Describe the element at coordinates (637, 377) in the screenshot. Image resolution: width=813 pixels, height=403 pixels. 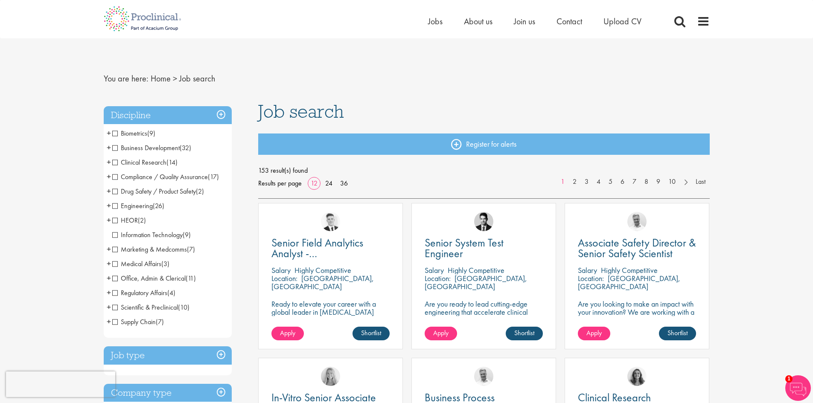
I see `img: Jackie Cerchio` at that location.